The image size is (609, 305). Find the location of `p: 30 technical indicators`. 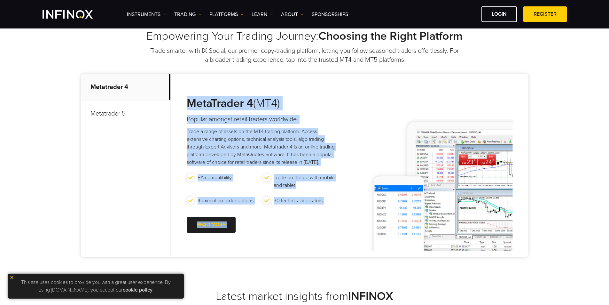

p: 30 technical indicators is located at coordinates (298, 201).